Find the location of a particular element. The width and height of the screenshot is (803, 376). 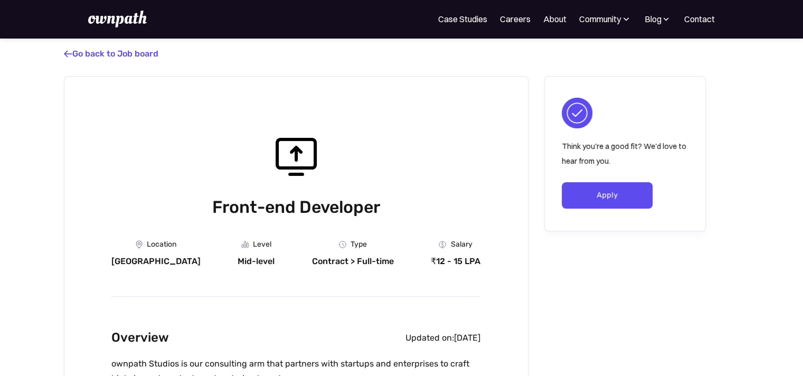

div: Updated on: is located at coordinates (430, 338).